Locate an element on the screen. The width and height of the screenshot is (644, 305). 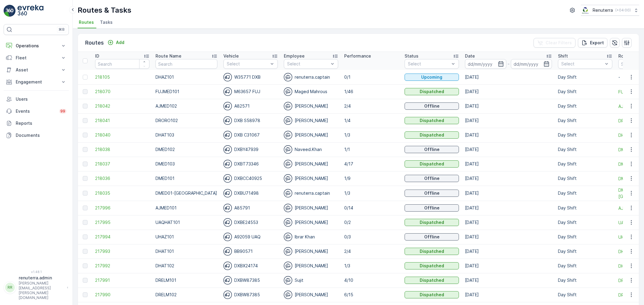
p: Vehicle is located at coordinates (231, 56).